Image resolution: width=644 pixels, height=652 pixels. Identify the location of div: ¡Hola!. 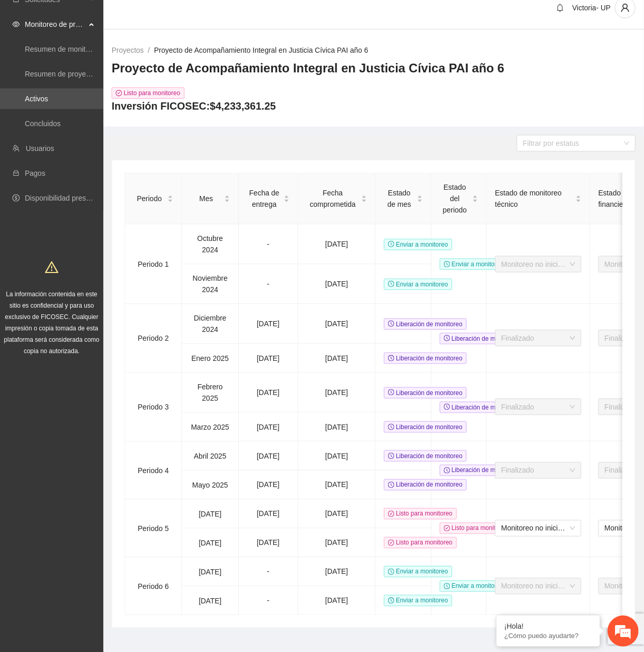
(548, 626).